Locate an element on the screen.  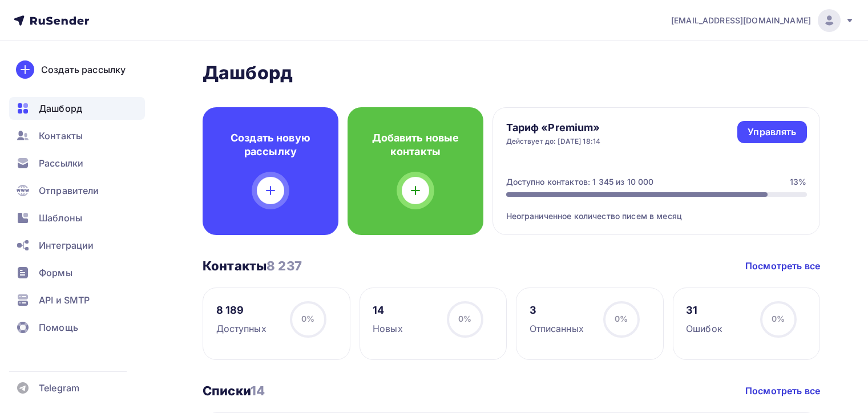
a: Формы is located at coordinates (77, 272).